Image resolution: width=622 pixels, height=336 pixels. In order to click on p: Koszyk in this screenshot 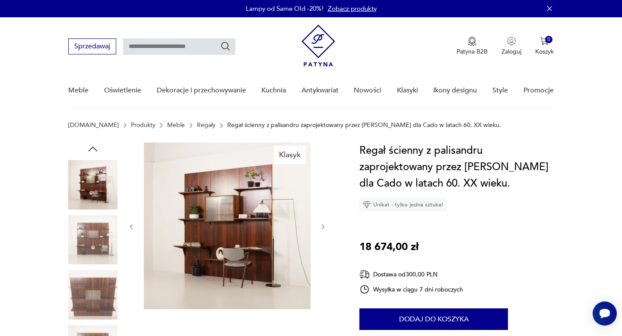, I will do `click(545, 51)`.